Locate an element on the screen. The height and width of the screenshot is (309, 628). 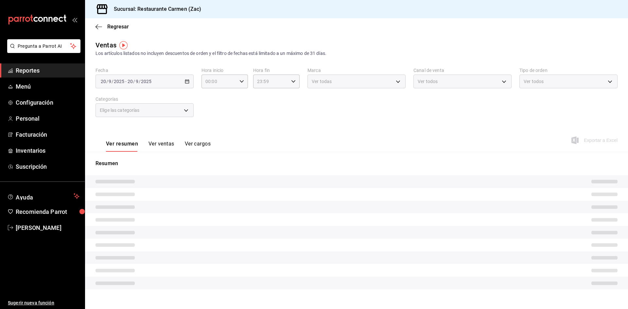
span: Recomienda Parrot is located at coordinates (47, 212).